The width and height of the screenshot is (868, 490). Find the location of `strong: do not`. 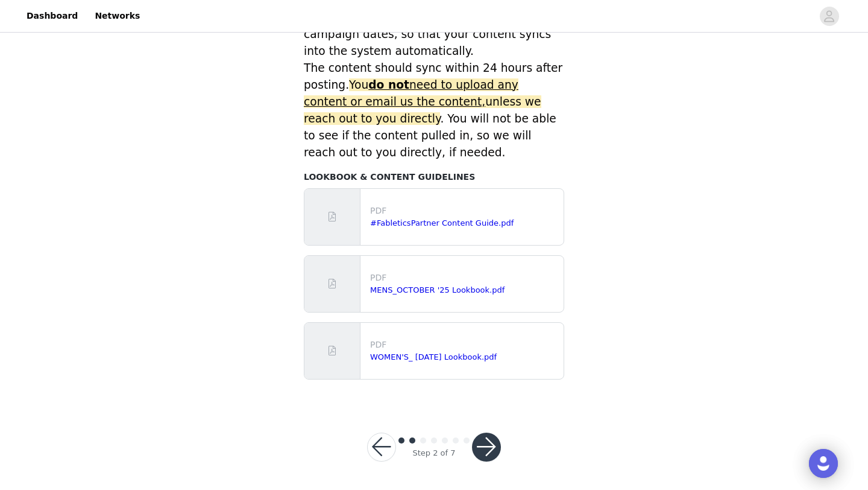

strong: do not is located at coordinates (389, 84).